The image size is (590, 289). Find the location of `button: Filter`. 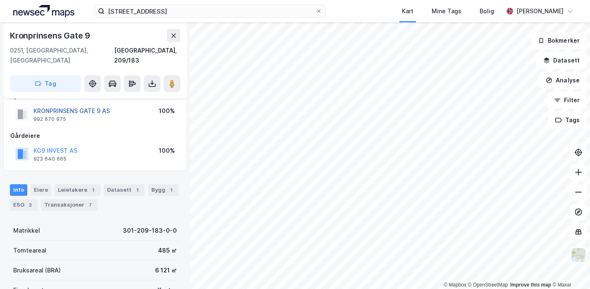

button: Filter is located at coordinates (567, 100).